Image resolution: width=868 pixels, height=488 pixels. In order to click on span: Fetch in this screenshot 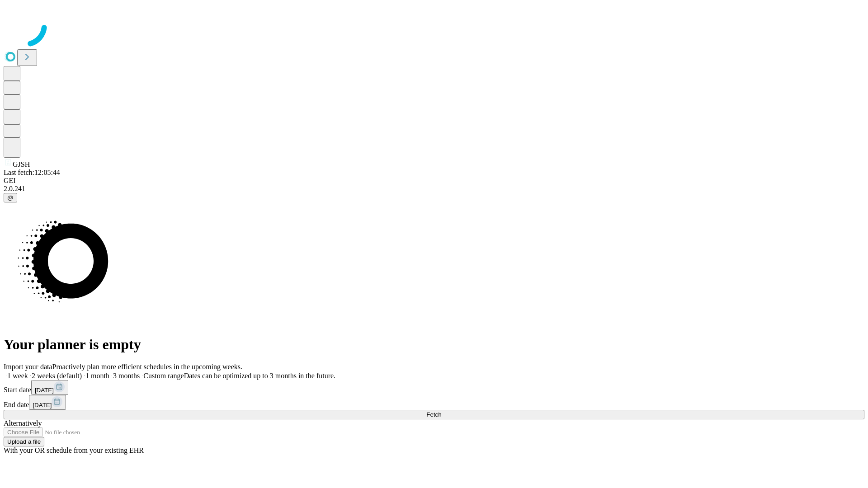, I will do `click(433, 414)`.